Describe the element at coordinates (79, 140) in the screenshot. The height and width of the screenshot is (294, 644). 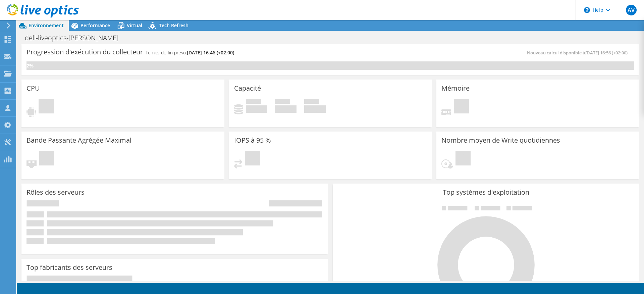
I see `h3: Bande Passante Agrégée Maximal` at that location.